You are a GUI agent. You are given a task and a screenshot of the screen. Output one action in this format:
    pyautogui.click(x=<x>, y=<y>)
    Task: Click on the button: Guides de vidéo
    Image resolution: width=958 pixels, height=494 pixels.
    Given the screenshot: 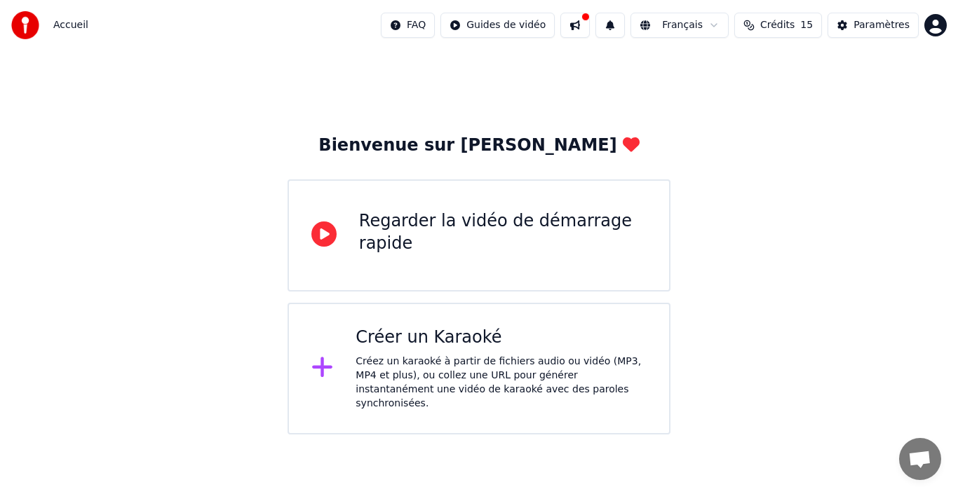 What is the action you would take?
    pyautogui.click(x=497, y=25)
    